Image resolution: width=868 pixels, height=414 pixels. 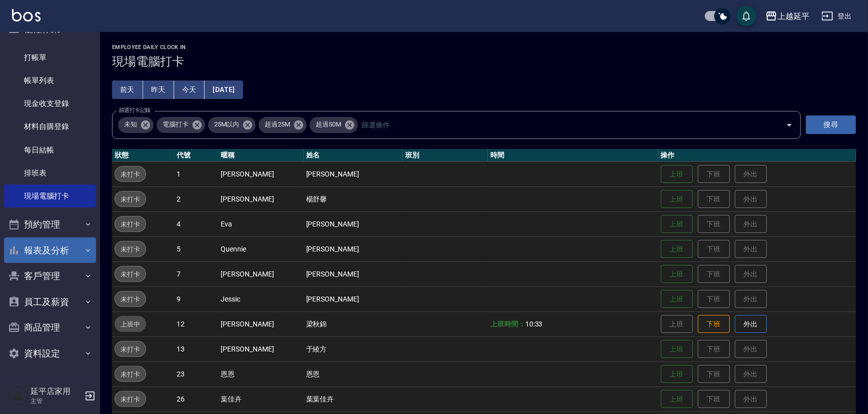 What do you see at coordinates (564, 124) in the screenshot?
I see `input: 篩選條件` at bounding box center [564, 124].